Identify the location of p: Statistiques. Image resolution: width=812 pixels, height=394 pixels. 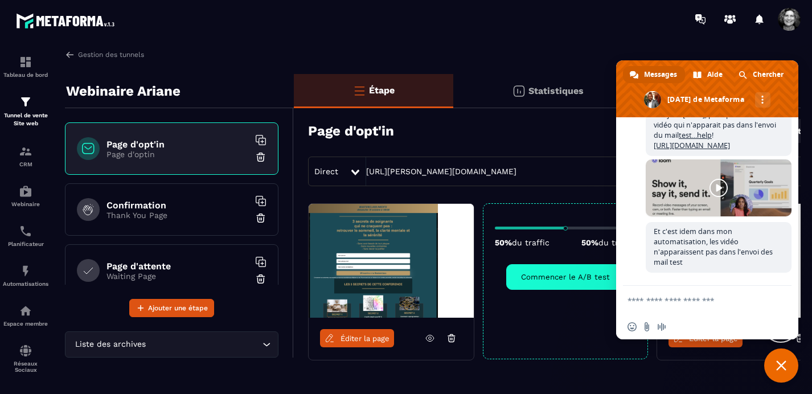
(556, 91).